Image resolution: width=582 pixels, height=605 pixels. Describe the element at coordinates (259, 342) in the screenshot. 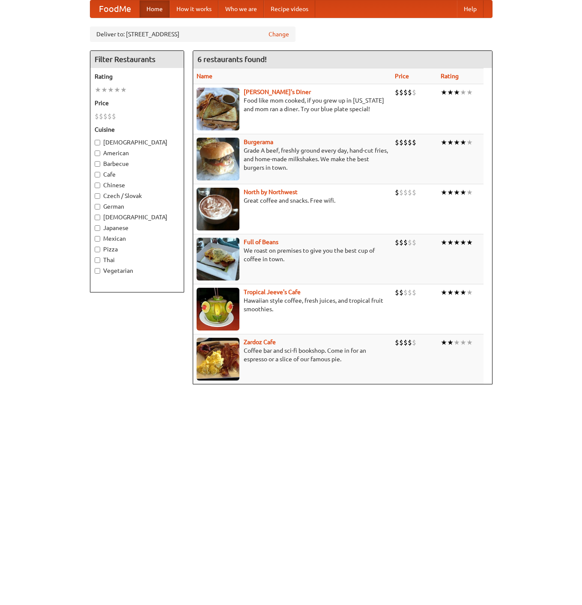

I see `b: Zardoz Cafe` at that location.